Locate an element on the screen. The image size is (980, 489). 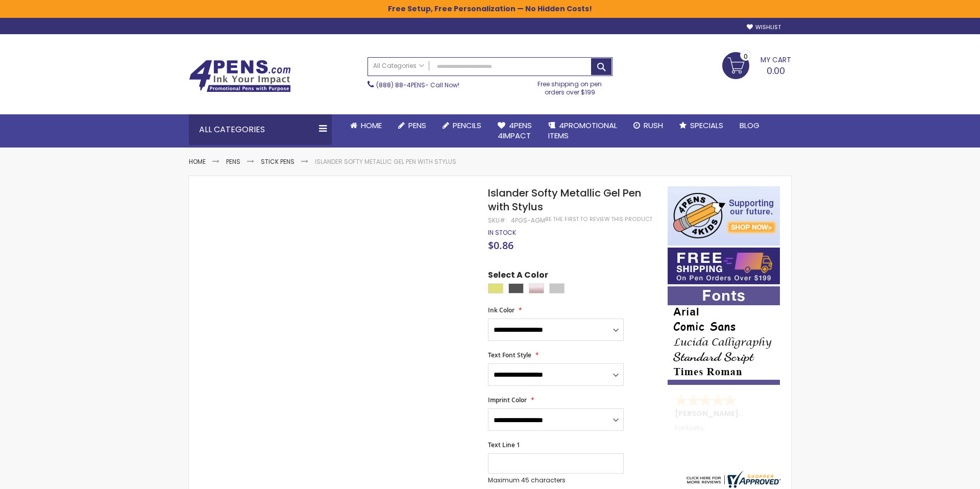
span: Islander Softy Metallic Gel Pen with Stylus is located at coordinates (564, 199).